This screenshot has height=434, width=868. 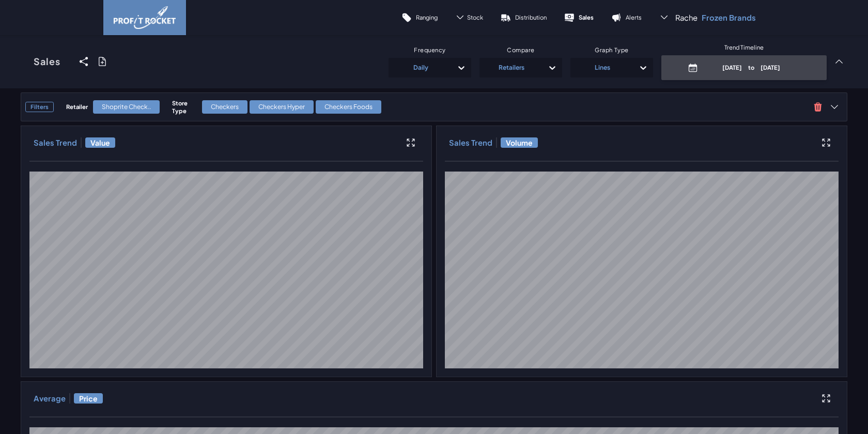 What do you see at coordinates (77, 106) in the screenshot?
I see `h4: Retailer` at bounding box center [77, 106].